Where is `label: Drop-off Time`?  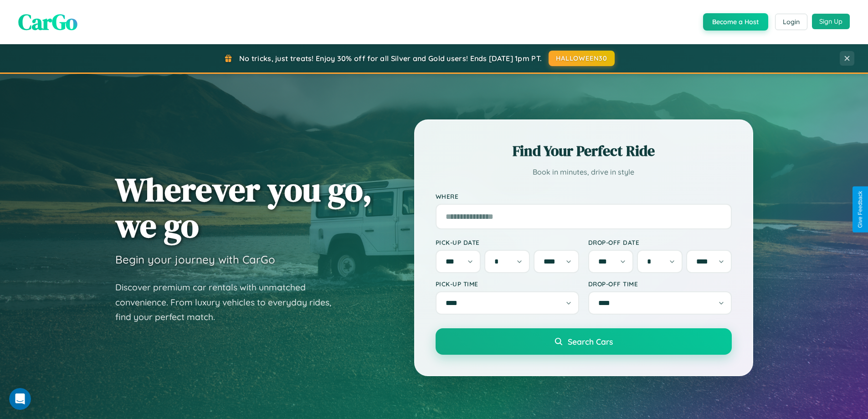
label: Drop-off Time is located at coordinates (660, 283).